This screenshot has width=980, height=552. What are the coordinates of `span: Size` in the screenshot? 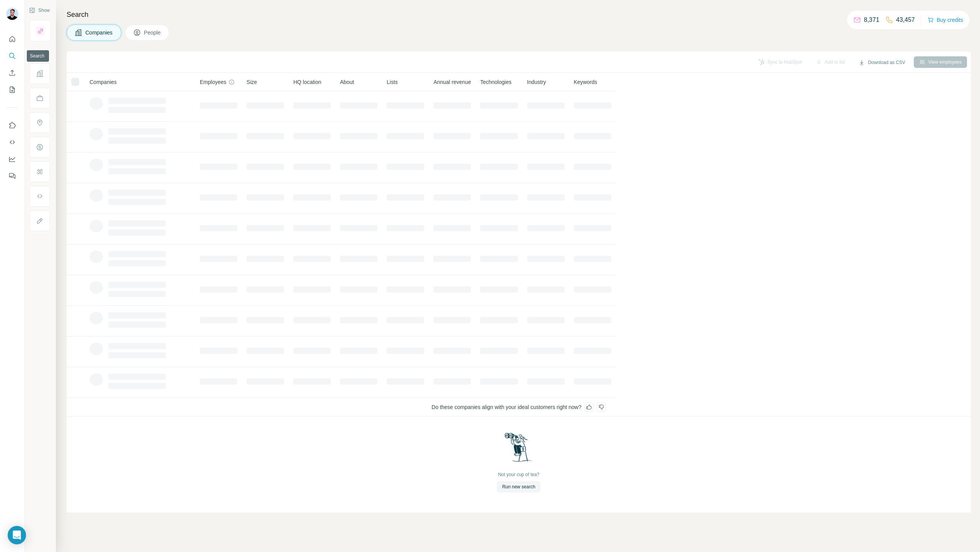 It's located at (252, 82).